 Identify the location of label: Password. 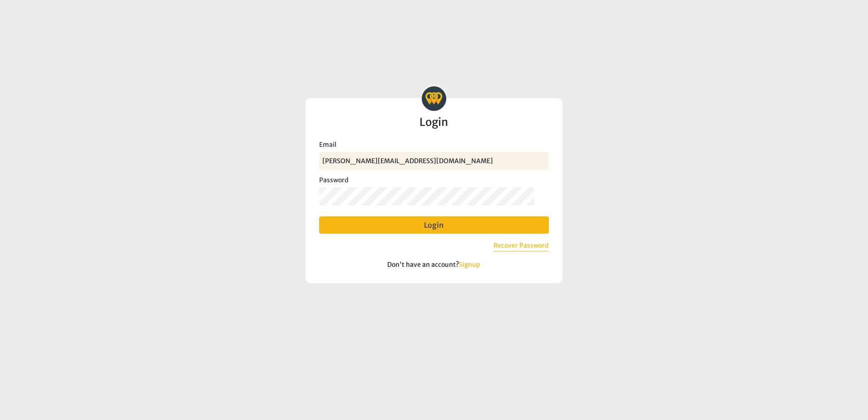
(434, 180).